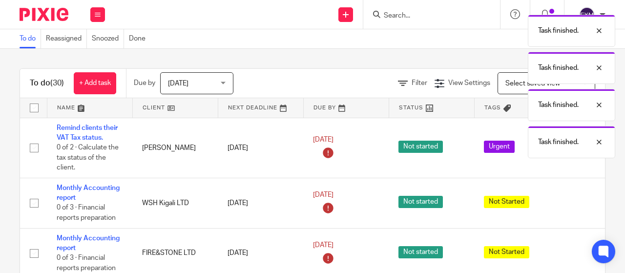 The image size is (625, 273). I want to click on td: WSH Kigali LTD, so click(175, 203).